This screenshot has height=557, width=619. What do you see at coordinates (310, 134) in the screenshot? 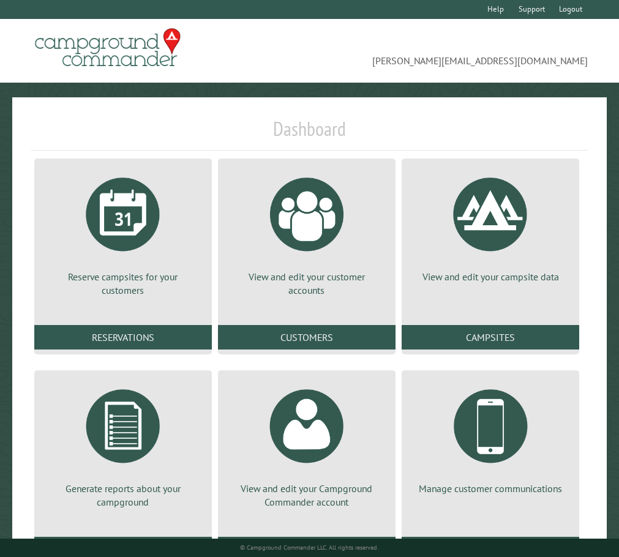
I see `h1: Dashboard` at bounding box center [310, 134].